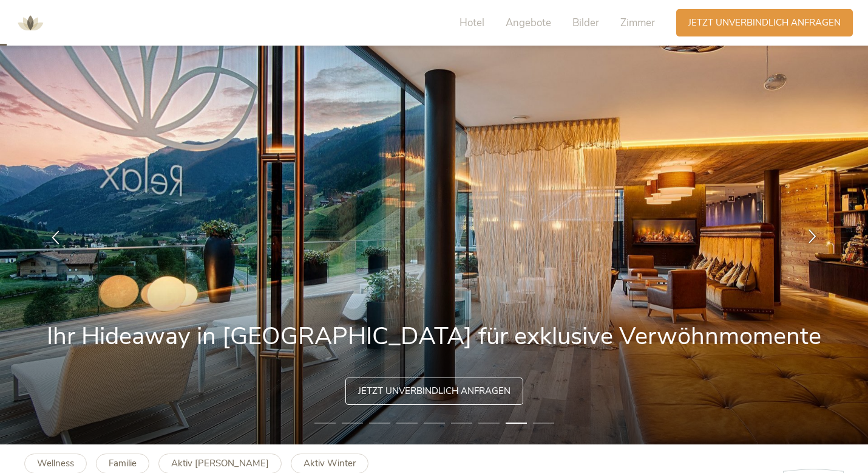 Image resolution: width=868 pixels, height=473 pixels. I want to click on span: Zimmer, so click(637, 23).